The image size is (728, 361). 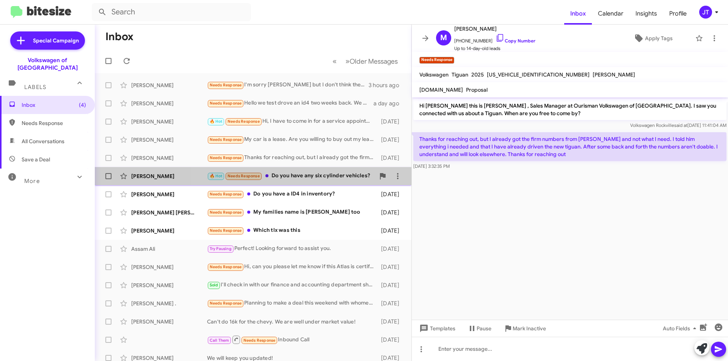 What do you see at coordinates (678, 14) in the screenshot?
I see `span: Profile` at bounding box center [678, 14].